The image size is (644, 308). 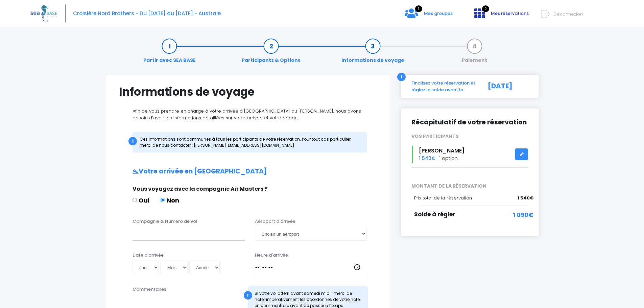 I want to click on div: Finalisez votre réservation et réglez le solde avant le, so click(x=443, y=86).